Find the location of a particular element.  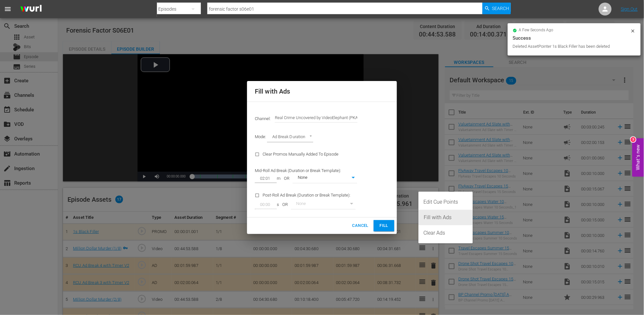

span: m is located at coordinates (279, 179).